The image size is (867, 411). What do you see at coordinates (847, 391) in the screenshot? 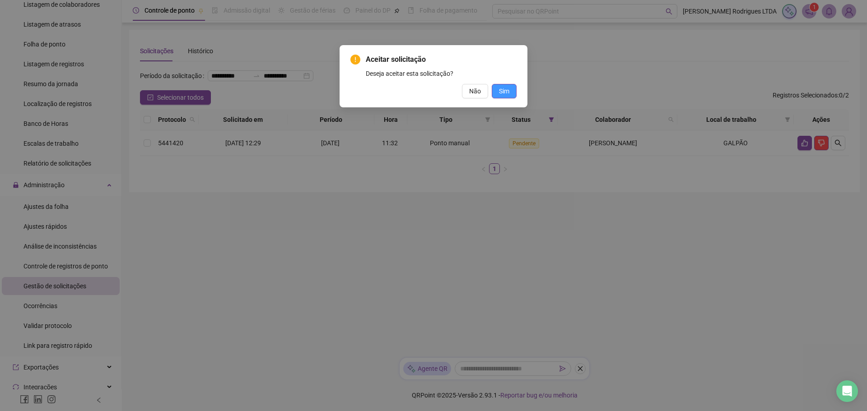
I see `div: Open Intercom Messenger` at bounding box center [847, 391].